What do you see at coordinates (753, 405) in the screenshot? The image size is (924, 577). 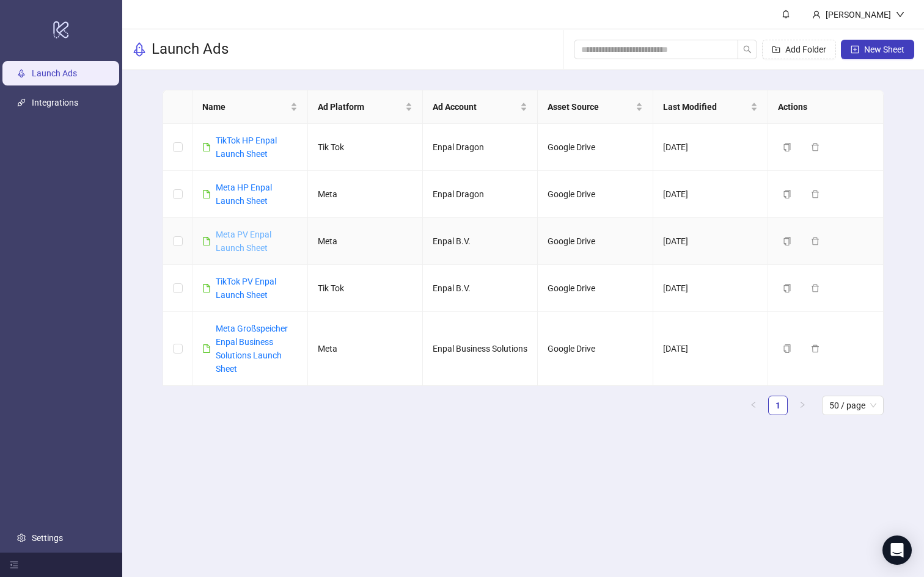 I see `li: Previous Page` at bounding box center [753, 405].